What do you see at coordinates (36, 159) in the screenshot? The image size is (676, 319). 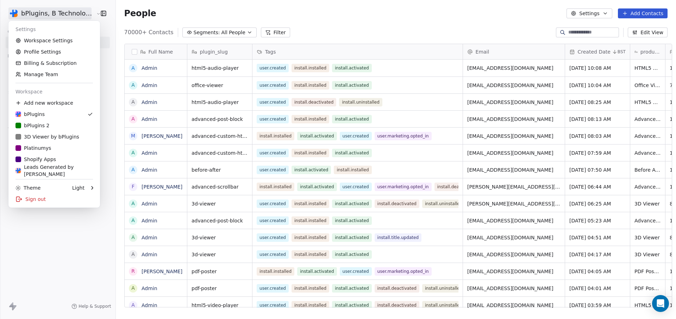 I see `div: Shopify Apps` at bounding box center [36, 159].